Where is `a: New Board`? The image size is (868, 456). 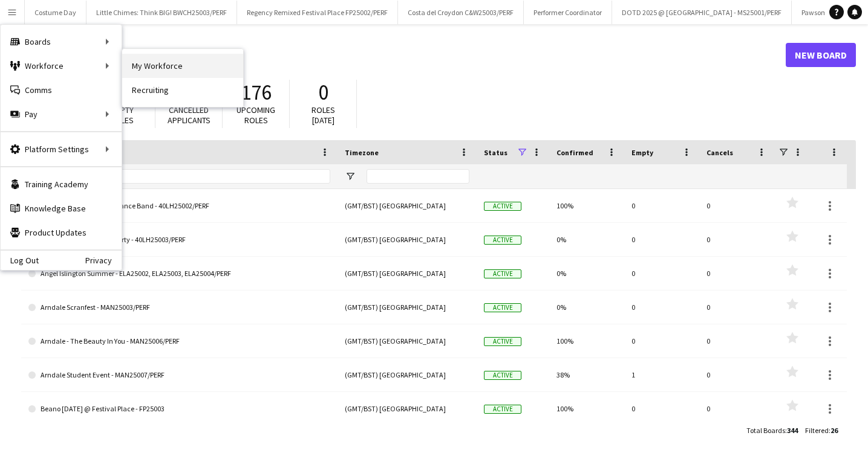
a: New Board is located at coordinates (820, 55).